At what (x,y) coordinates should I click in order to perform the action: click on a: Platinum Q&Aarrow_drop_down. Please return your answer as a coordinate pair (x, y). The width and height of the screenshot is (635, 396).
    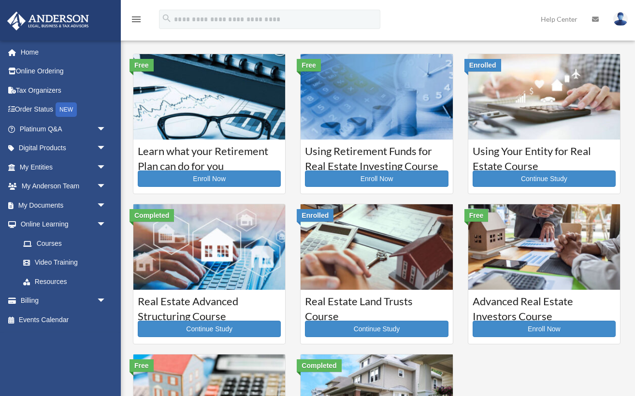
    Looking at the image, I should click on (64, 129).